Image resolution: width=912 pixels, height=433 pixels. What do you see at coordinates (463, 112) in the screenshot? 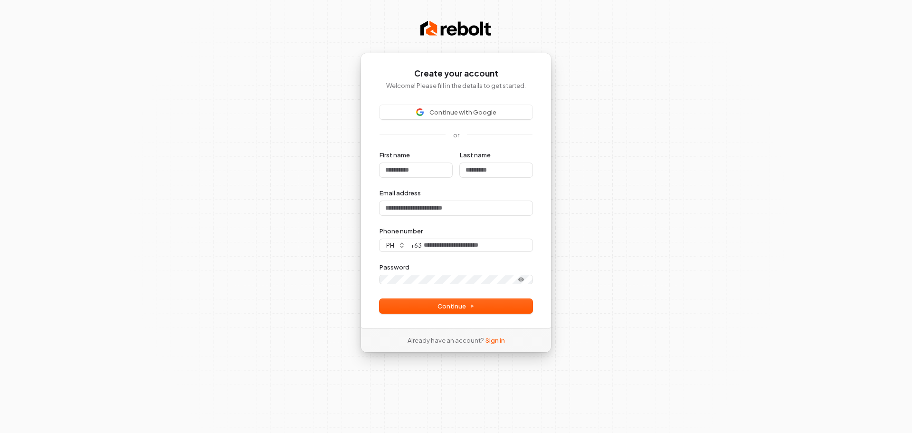
I see `span: Continue with Google` at bounding box center [463, 112].